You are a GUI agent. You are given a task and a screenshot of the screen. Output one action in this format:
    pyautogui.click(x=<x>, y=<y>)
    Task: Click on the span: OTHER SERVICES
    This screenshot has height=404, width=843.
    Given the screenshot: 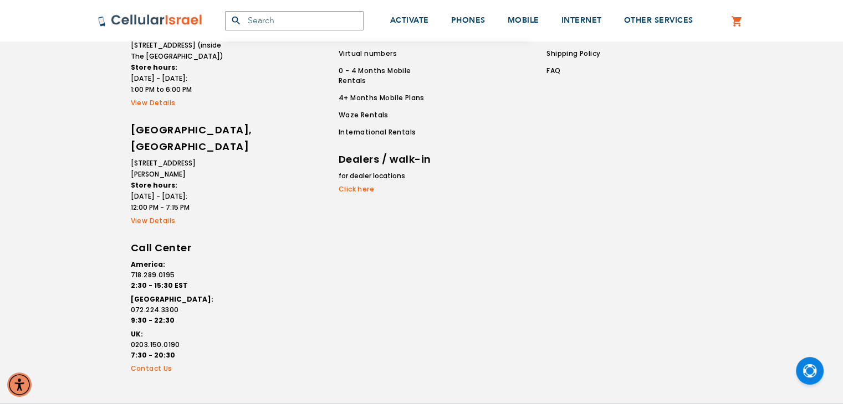 What is the action you would take?
    pyautogui.click(x=658, y=20)
    